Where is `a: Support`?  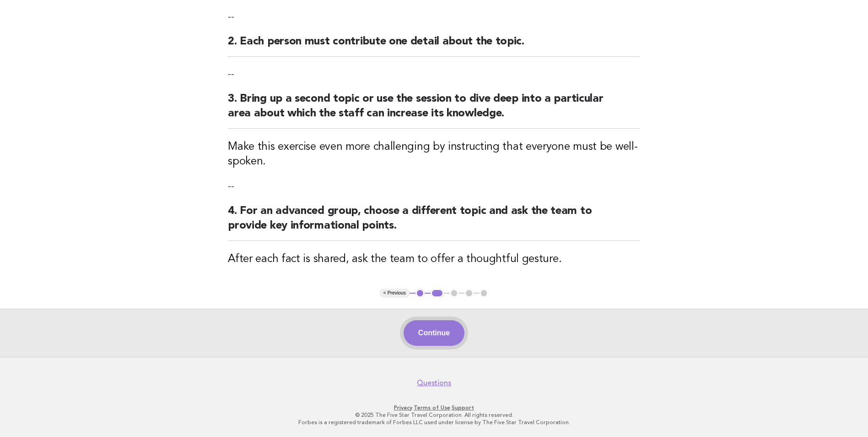
a: Support is located at coordinates (463, 407).